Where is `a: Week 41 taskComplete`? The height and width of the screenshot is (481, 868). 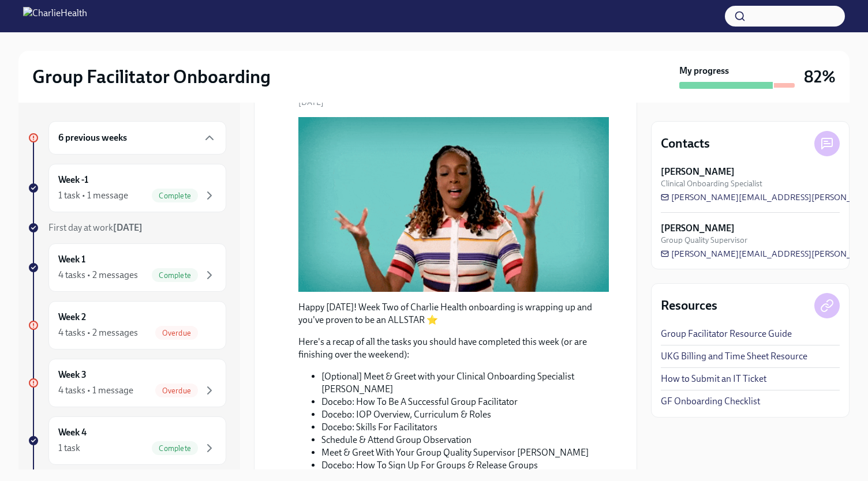 a: Week 41 taskComplete is located at coordinates (127, 441).